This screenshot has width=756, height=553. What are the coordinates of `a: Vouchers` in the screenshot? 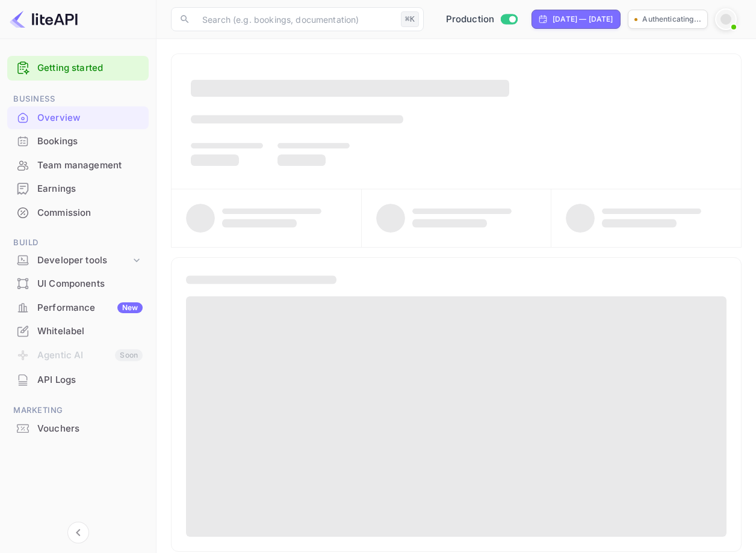 It's located at (77, 429).